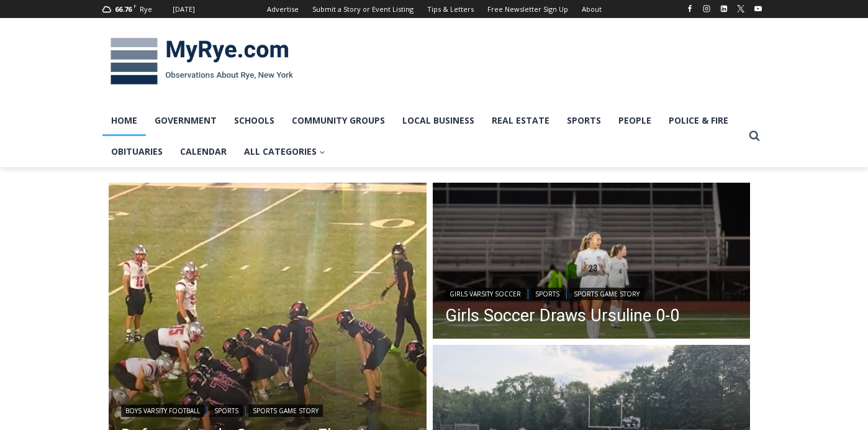 The image size is (868, 430). Describe the element at coordinates (724, 9) in the screenshot. I see `a: Linkedin` at that location.